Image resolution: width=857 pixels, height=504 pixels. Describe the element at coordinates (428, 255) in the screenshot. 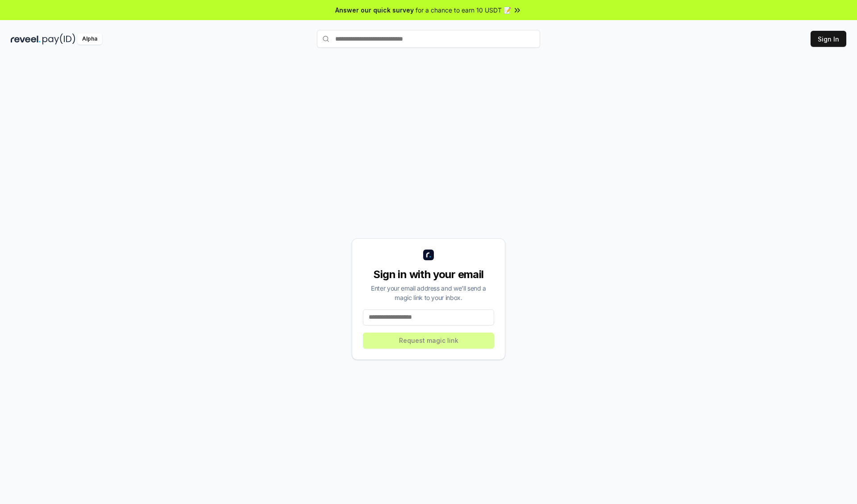

I see `img: logo_small` at that location.